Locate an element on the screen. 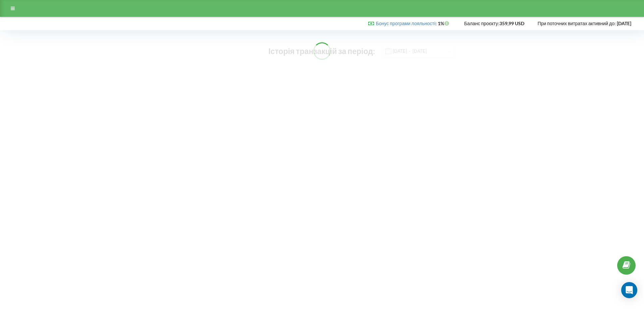  span: При поточних витратах активний до: is located at coordinates (577, 23).